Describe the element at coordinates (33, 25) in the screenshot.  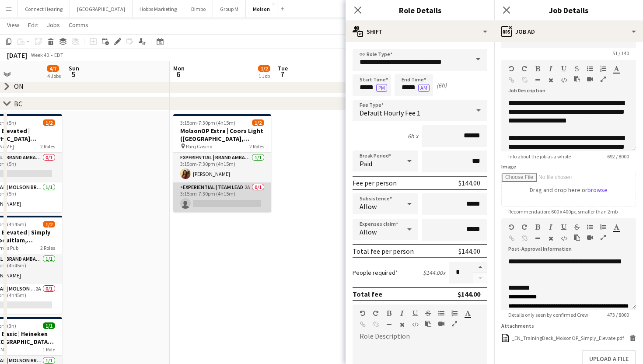
I see `span: Edit` at that location.